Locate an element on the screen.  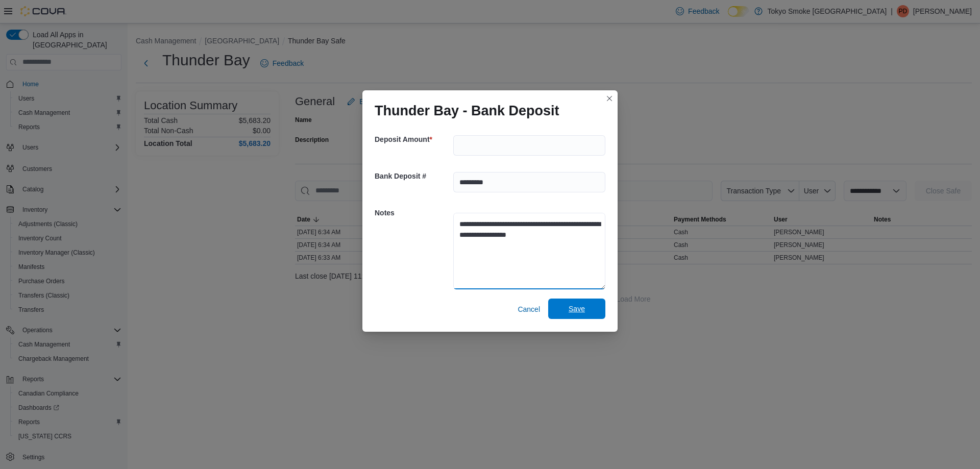
h1: Thunder Bay - Bank Deposit is located at coordinates (467, 110).